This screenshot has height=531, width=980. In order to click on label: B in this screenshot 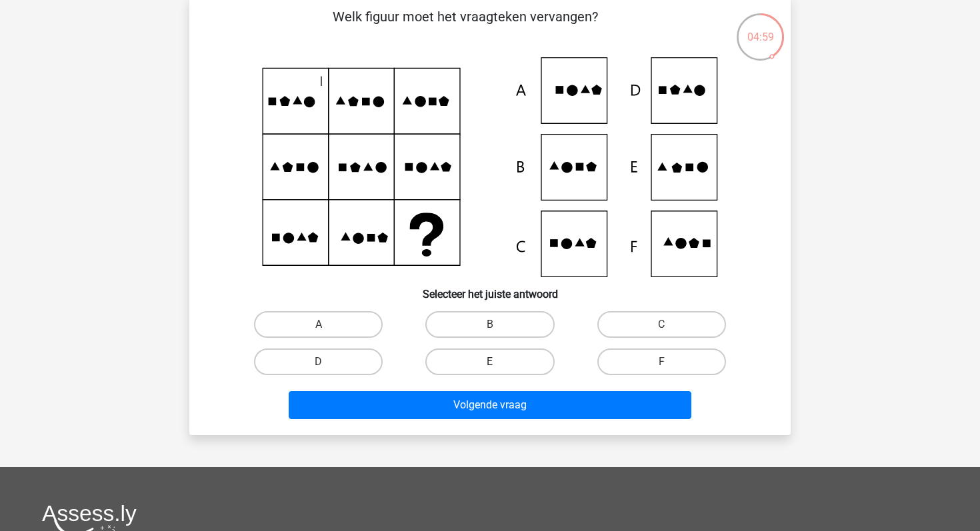, I will do `click(489, 324)`.